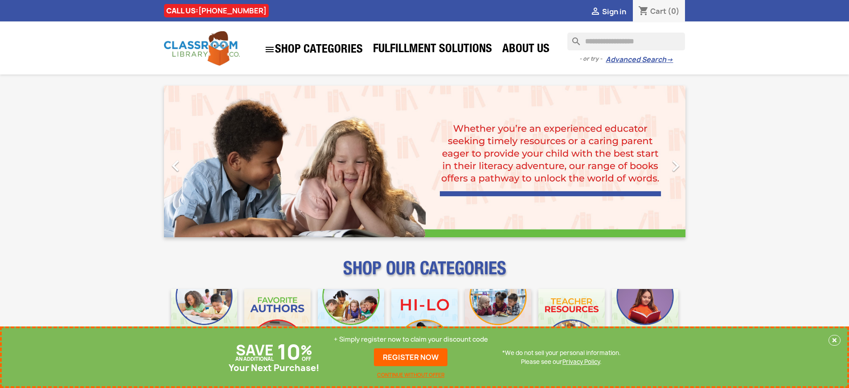  Describe the element at coordinates (573, 38) in the screenshot. I see `i: search` at that location.